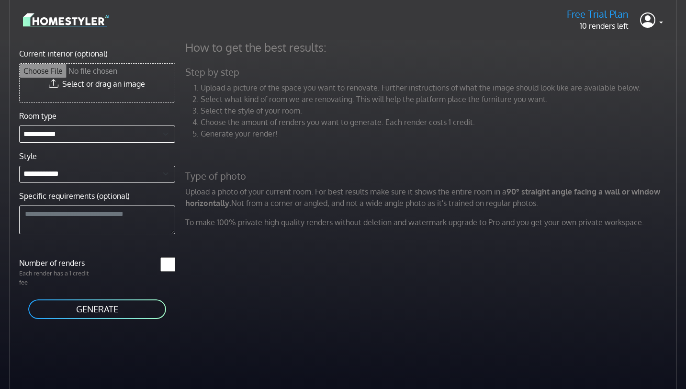 The height and width of the screenshot is (389, 686). Describe the element at coordinates (97, 309) in the screenshot. I see `button: GENERATE` at that location.